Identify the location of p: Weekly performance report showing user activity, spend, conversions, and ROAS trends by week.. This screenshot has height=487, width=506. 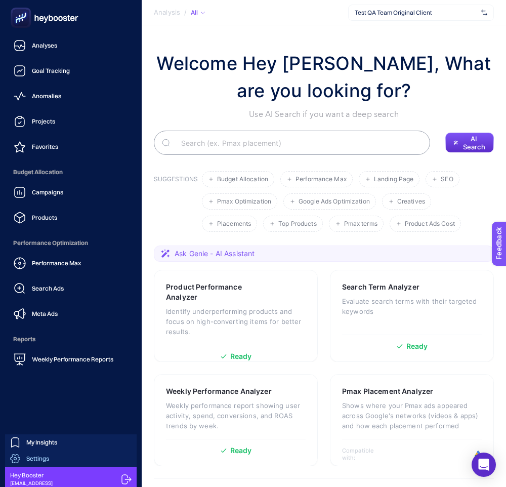
(236, 415).